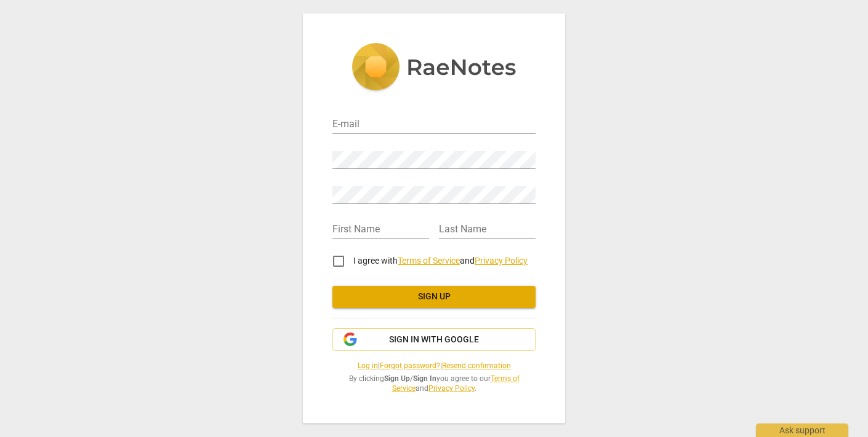  I want to click on span: I agree with and, so click(440, 261).